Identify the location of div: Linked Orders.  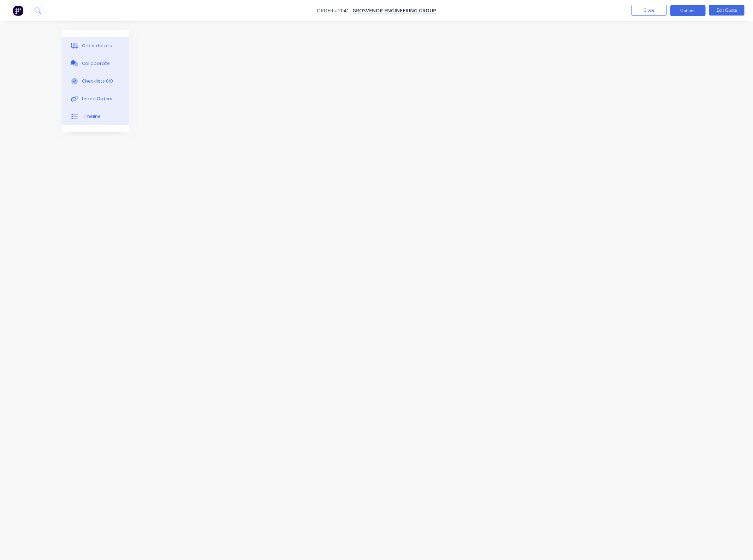
(97, 99).